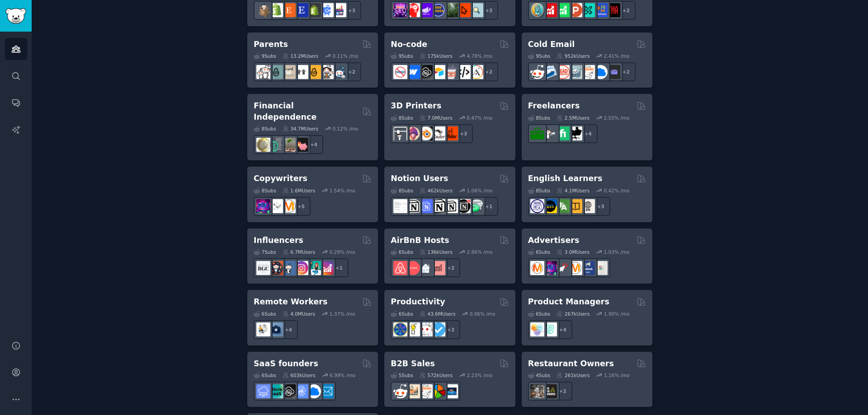 The height and width of the screenshot is (415, 868). Describe the element at coordinates (326, 72) in the screenshot. I see `img: parentsofmultiples` at that location.